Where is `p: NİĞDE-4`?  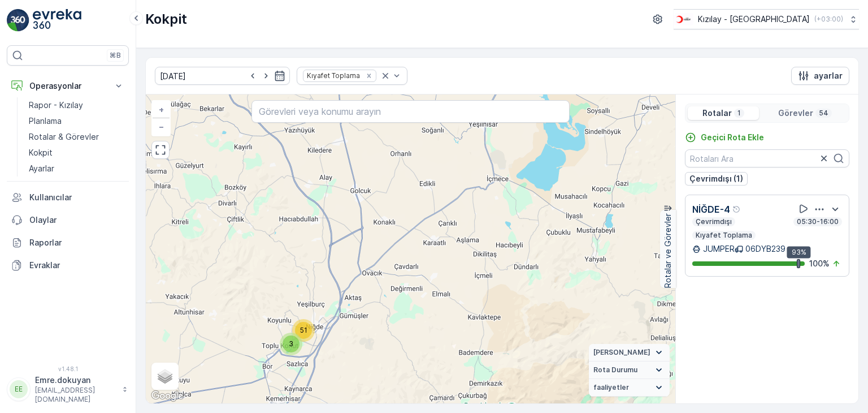
p: NİĞDE-4 is located at coordinates (711, 209).